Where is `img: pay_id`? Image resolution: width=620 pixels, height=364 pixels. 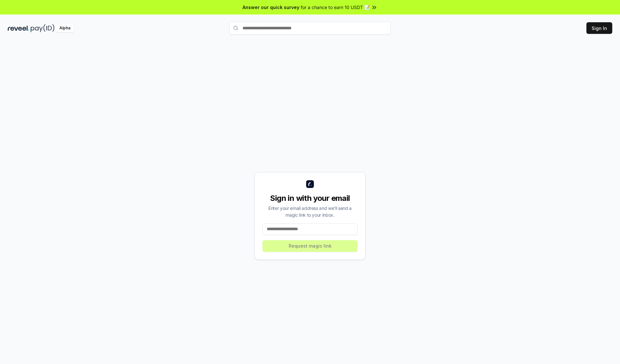
img: pay_id is located at coordinates (42, 28).